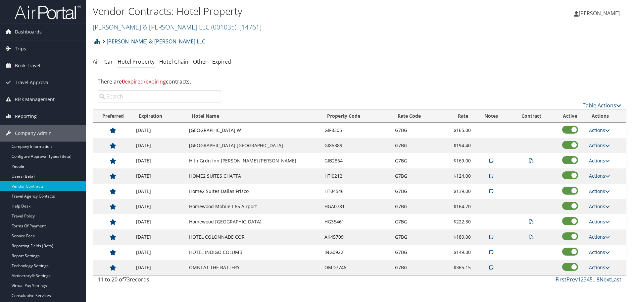 The height and width of the screenshot is (302, 633). What do you see at coordinates (572, 279) in the screenshot?
I see `a: Prev` at bounding box center [572, 279].